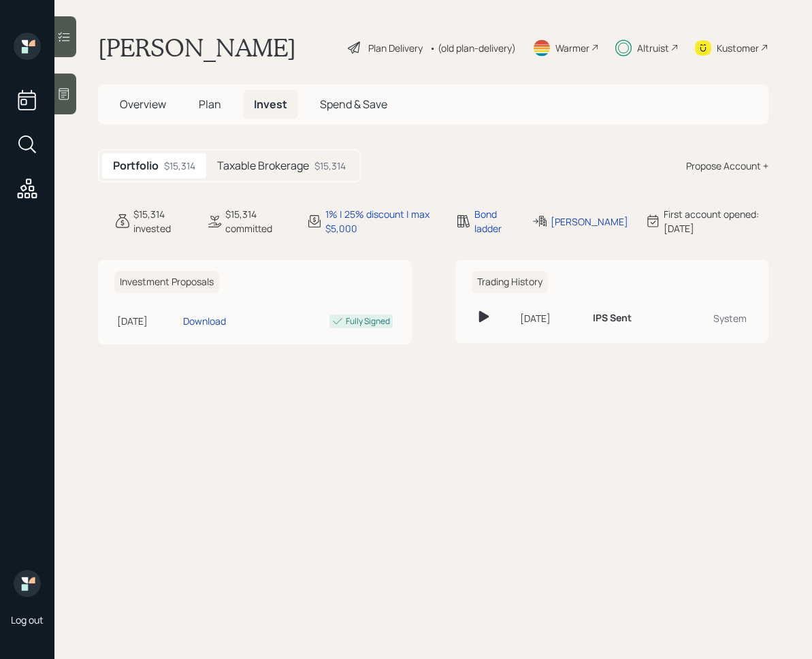 This screenshot has height=659, width=812. Describe the element at coordinates (573, 48) in the screenshot. I see `div: Warmer` at that location.